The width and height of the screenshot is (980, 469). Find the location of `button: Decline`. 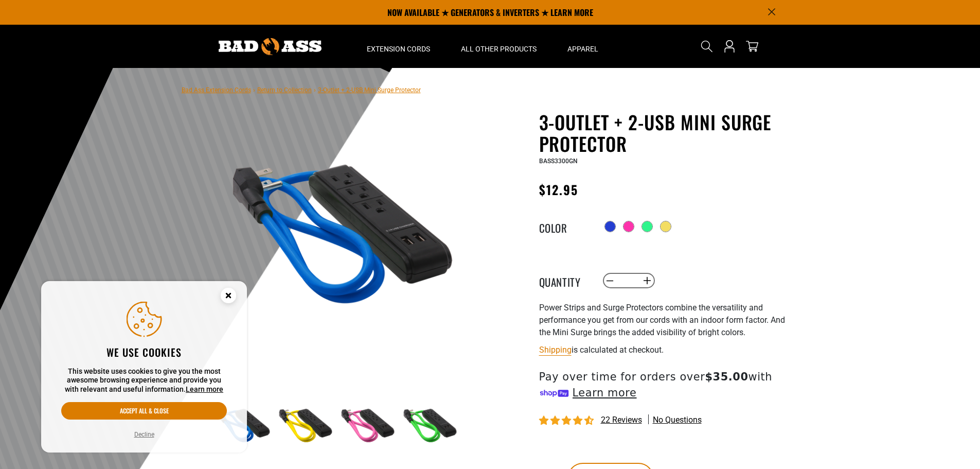

button: Decline is located at coordinates (144, 434).